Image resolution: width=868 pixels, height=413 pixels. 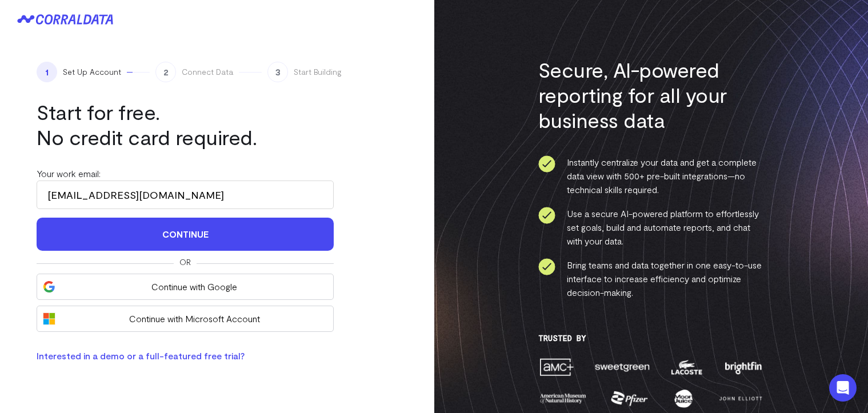 I want to click on button: Continue with Google, so click(x=185, y=287).